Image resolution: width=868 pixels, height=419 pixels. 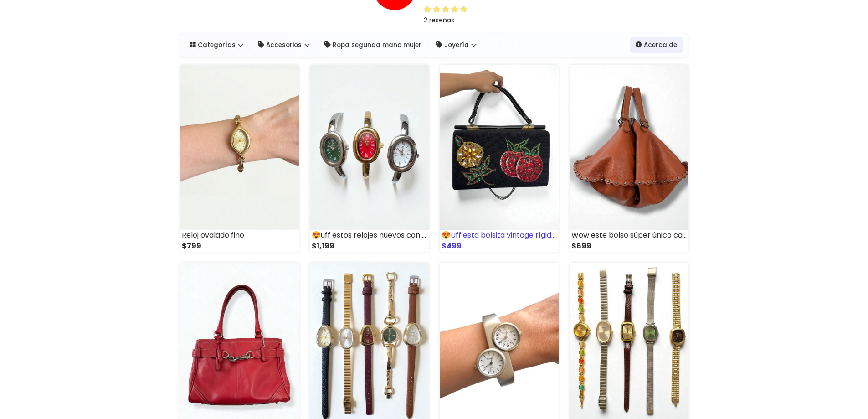 What do you see at coordinates (239, 246) in the screenshot?
I see `div: $799` at bounding box center [239, 246].